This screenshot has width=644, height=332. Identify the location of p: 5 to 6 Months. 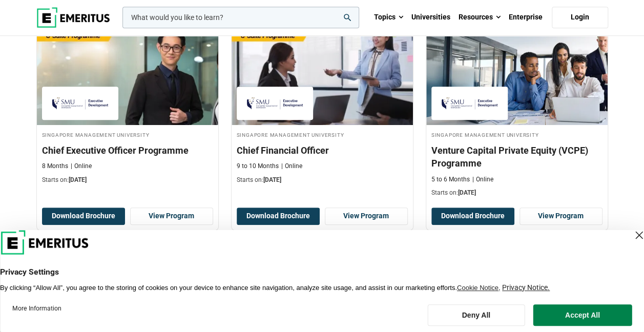
(450, 179).